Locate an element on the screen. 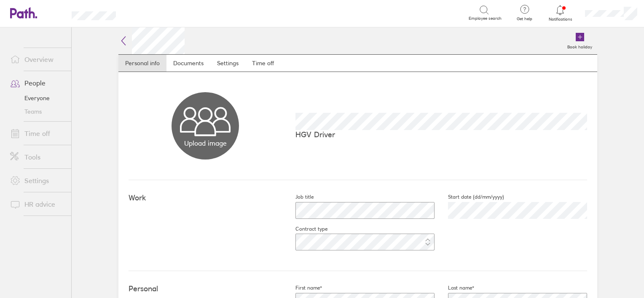 The image size is (644, 298). a: Teams is located at coordinates (37, 112).